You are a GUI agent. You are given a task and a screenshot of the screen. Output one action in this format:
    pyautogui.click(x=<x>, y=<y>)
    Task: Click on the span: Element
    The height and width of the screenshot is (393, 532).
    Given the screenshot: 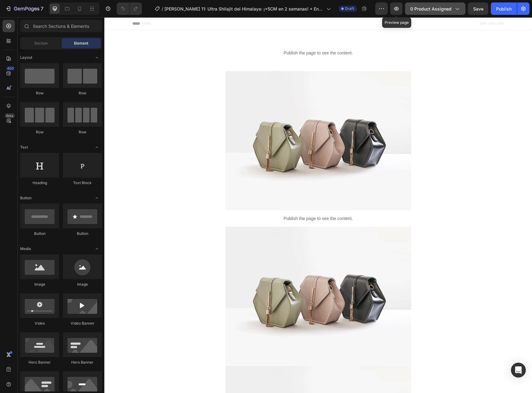 What is the action you would take?
    pyautogui.click(x=81, y=43)
    